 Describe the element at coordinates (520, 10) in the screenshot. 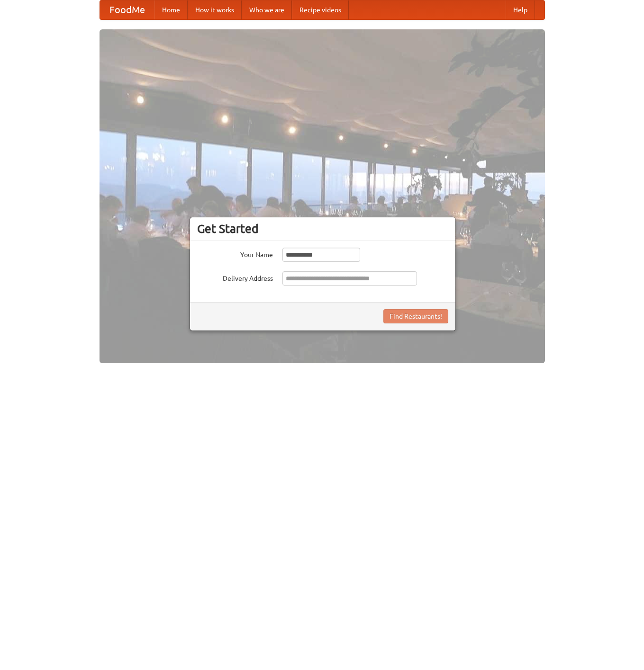

I see `a: Help` at that location.